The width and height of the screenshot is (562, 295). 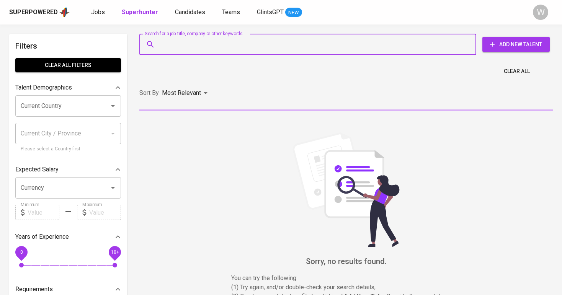 I want to click on a: GlintsGPT NEW, so click(x=280, y=12).